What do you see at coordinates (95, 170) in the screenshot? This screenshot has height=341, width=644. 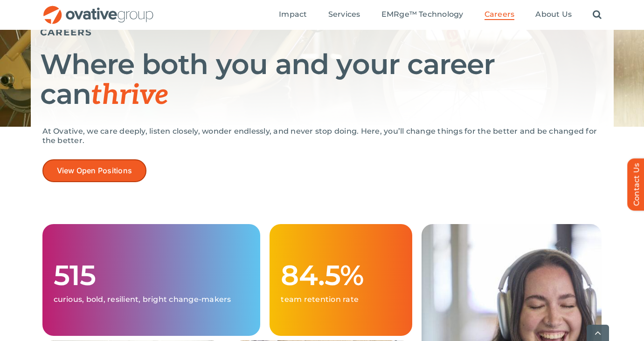 I see `a: View Open Positions` at bounding box center [95, 170].